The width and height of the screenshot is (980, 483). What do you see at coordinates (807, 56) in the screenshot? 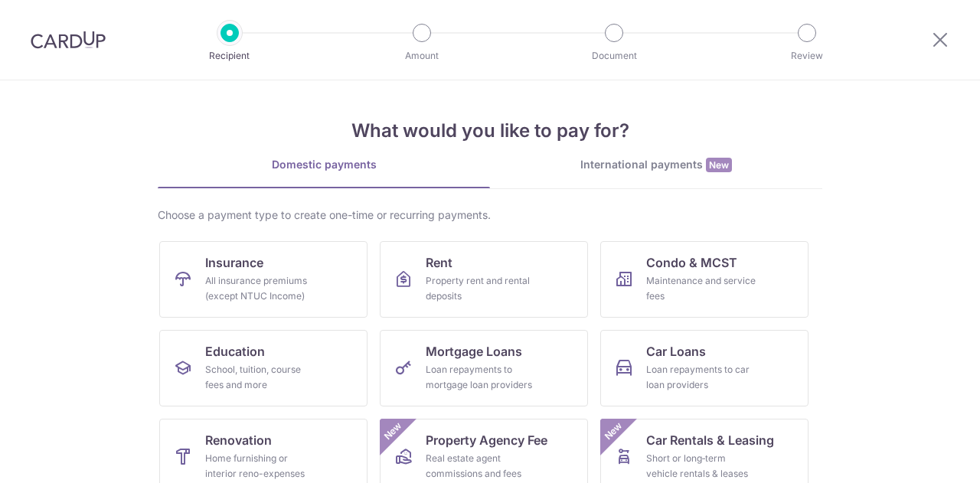
I see `p: Review` at bounding box center [807, 56].